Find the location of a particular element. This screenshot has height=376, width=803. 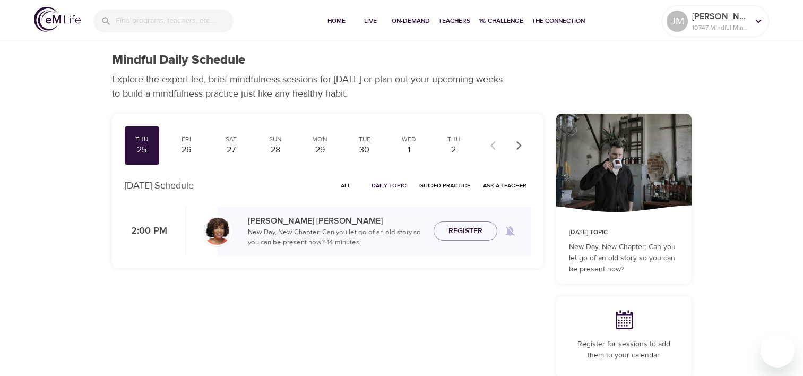

span: Register is located at coordinates (465, 231).